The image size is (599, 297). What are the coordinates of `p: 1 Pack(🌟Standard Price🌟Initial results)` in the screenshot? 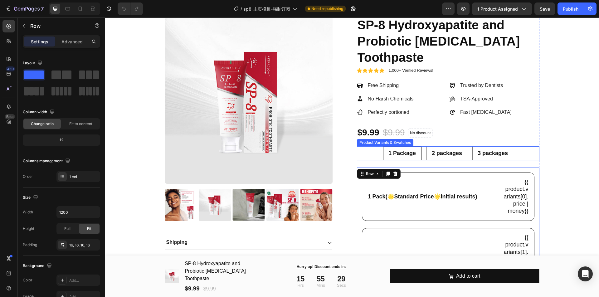 It's located at (327, 179).